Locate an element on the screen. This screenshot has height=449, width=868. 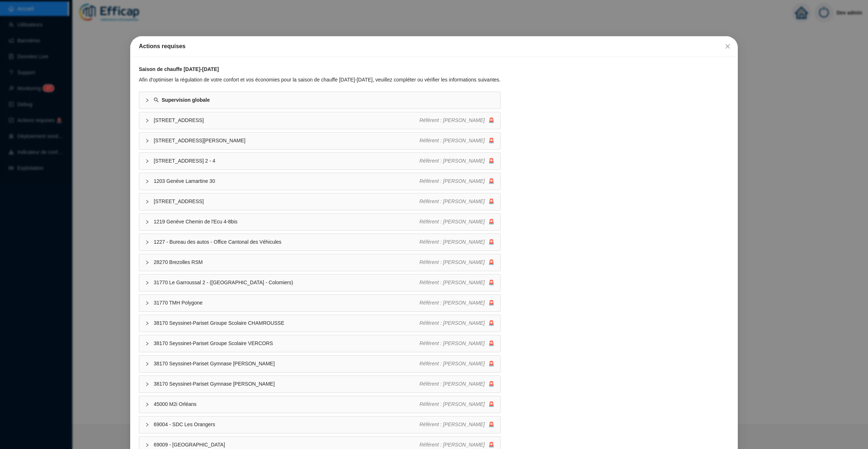
span: 1227 - Bureau des autos - Office Cantonal des Véhicules is located at coordinates (286, 242).